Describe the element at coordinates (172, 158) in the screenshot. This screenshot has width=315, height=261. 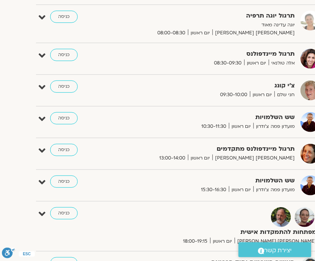
I see `span: 13:00-14:00` at that location.